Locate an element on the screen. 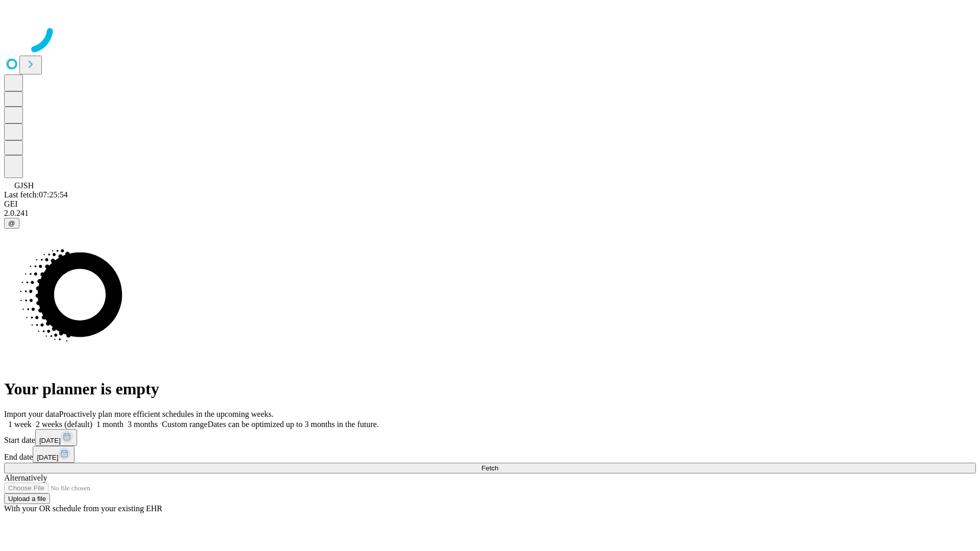 The image size is (980, 551). span: 1 week is located at coordinates (20, 424).